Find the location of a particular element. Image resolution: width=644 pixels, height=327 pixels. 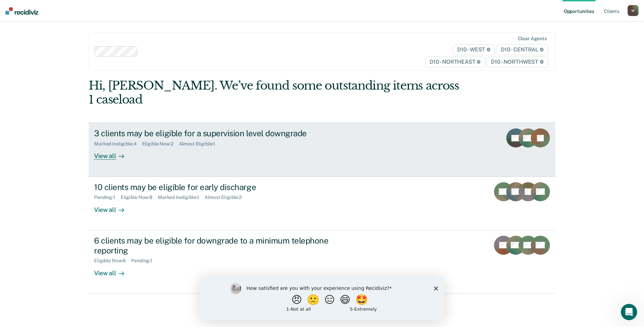

div: 3 clients may be eligible for a supervision level downgrade is located at coordinates (214, 133).